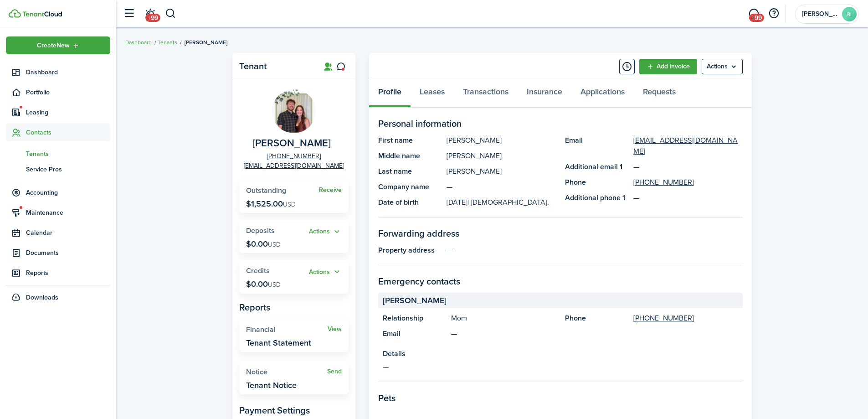  What do you see at coordinates (68, 213) in the screenshot?
I see `span: Maintenance` at bounding box center [68, 213].